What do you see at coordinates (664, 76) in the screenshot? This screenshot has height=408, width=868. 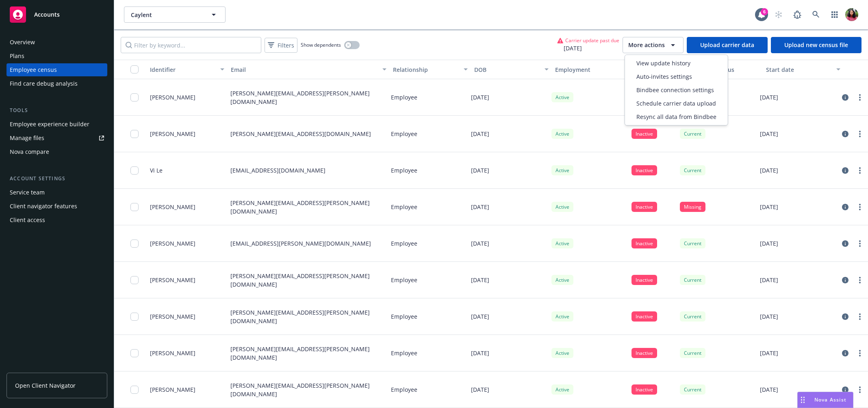 I see `span: Auto-invites settings` at bounding box center [664, 76].